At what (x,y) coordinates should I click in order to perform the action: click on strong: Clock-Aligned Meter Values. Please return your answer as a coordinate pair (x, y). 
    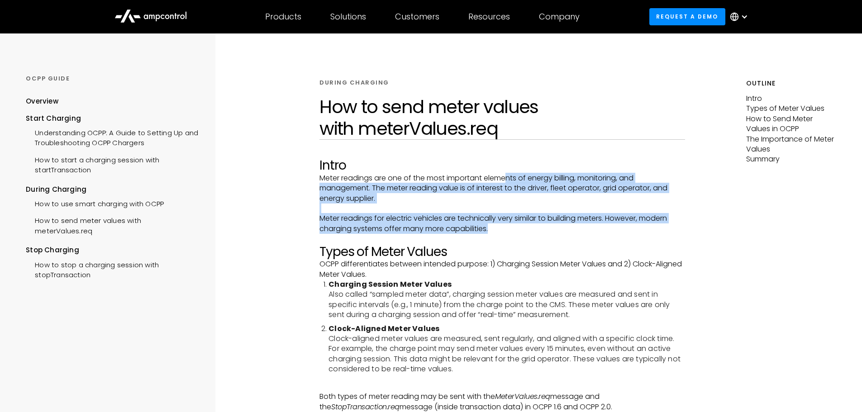
    Looking at the image, I should click on (384, 329).